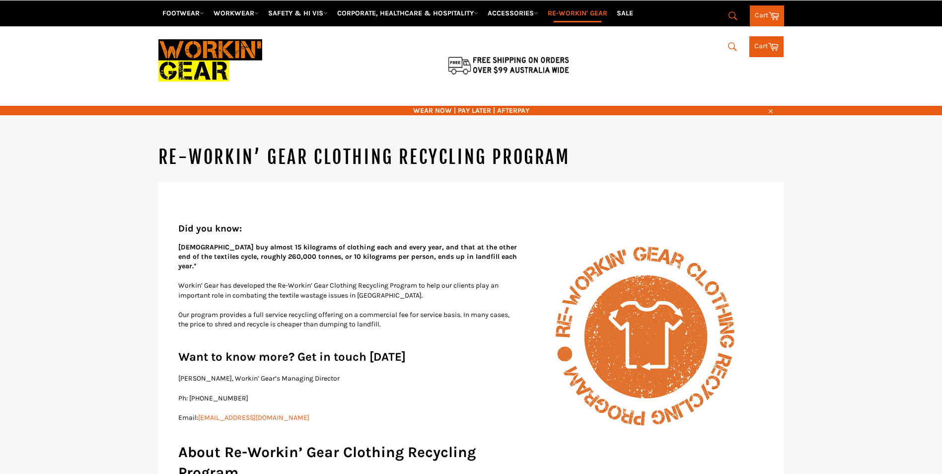  I want to click on img: Flat $9.95 shipping Australia wide, so click(509, 65).